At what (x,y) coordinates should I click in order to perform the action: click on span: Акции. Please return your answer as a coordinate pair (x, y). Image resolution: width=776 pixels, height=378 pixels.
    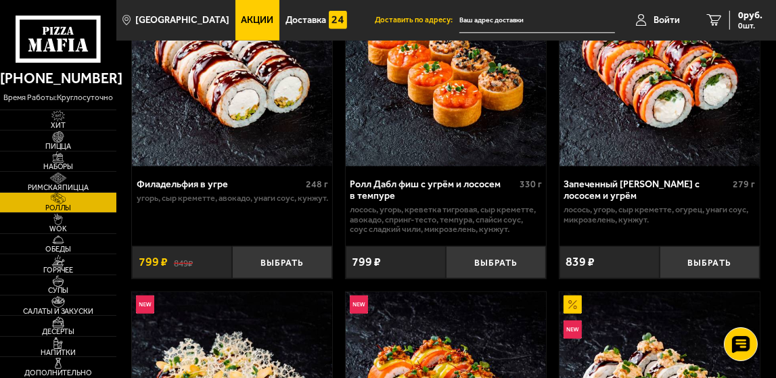
    Looking at the image, I should click on (257, 20).